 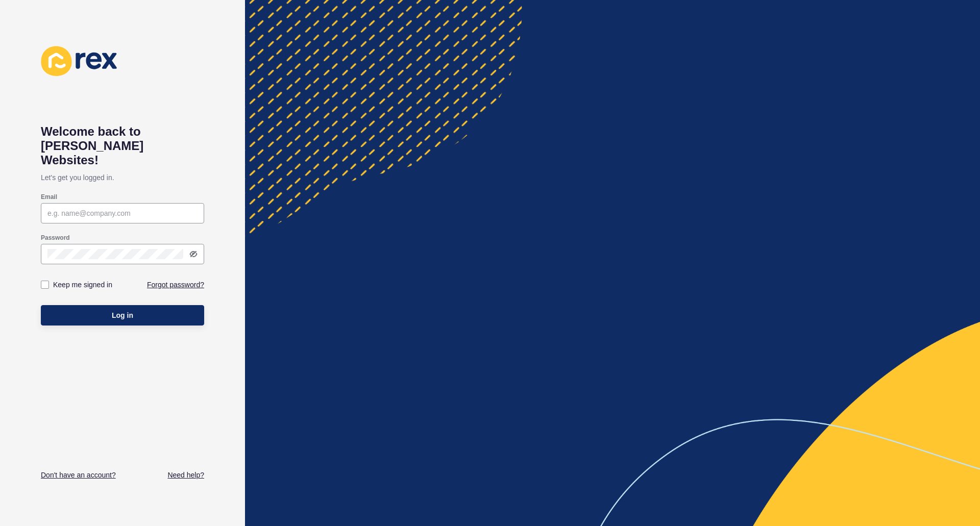 I want to click on a: Need help?, so click(x=186, y=475).